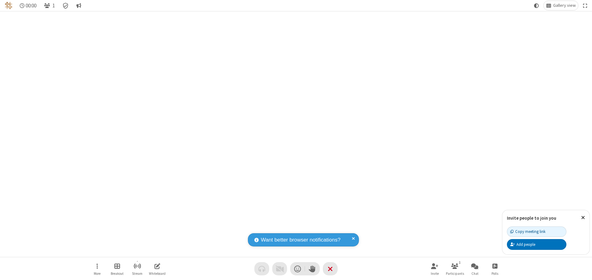 Image resolution: width=592 pixels, height=280 pixels. What do you see at coordinates (28, 6) in the screenshot?
I see `div: Timer` at bounding box center [28, 6].